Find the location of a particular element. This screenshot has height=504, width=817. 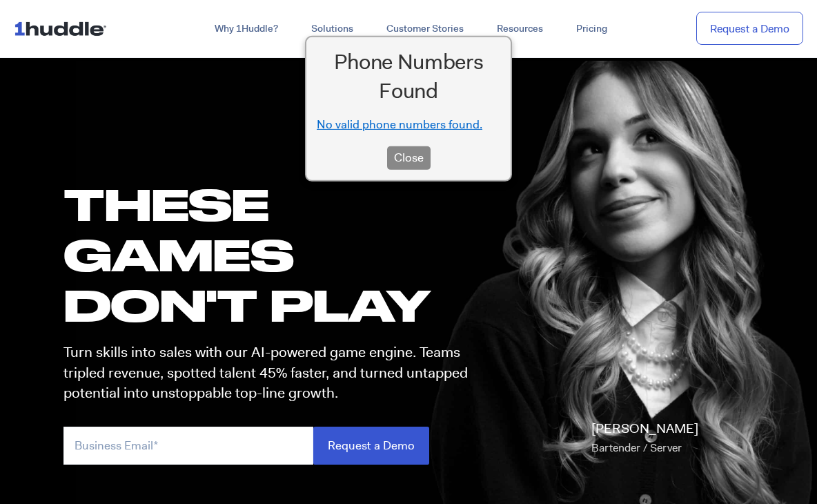

p: Turn skills into sales with our AI-powered game engine. Teams tripled revenue, spotted talent 45%... is located at coordinates (272, 372).